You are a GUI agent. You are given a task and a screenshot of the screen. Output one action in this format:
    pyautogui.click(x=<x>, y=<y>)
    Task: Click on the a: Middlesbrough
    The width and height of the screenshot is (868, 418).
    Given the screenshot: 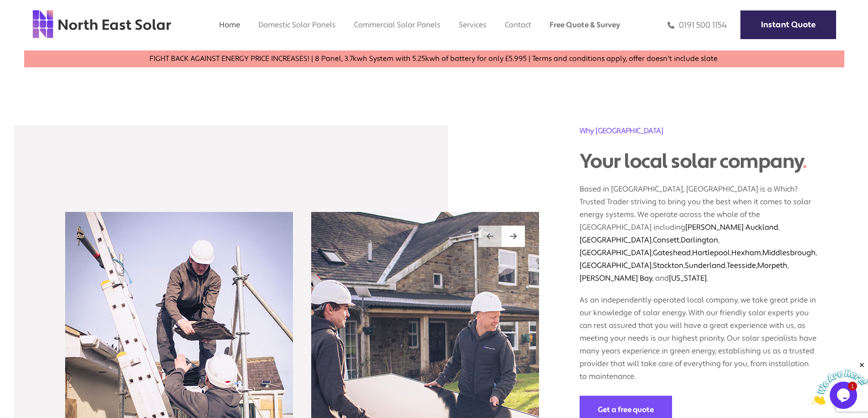 What is the action you would take?
    pyautogui.click(x=789, y=252)
    